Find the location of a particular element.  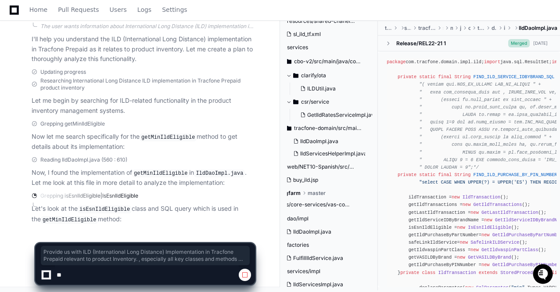

img: PlayerZero is located at coordinates (18, 18).